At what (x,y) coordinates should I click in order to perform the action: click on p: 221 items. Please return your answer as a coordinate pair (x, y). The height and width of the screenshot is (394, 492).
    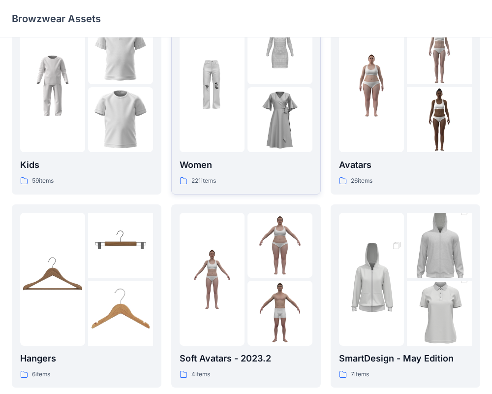
    Looking at the image, I should click on (204, 181).